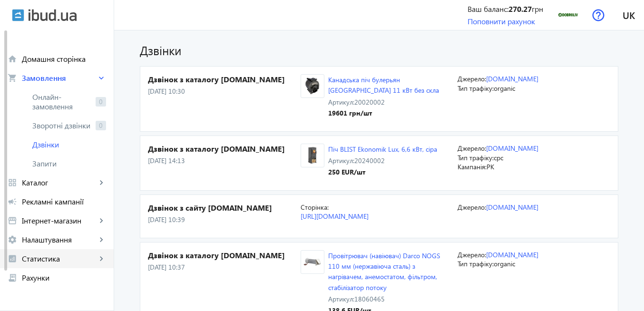  Describe the element at coordinates (490, 167) in the screenshot. I see `span: РК` at that location.